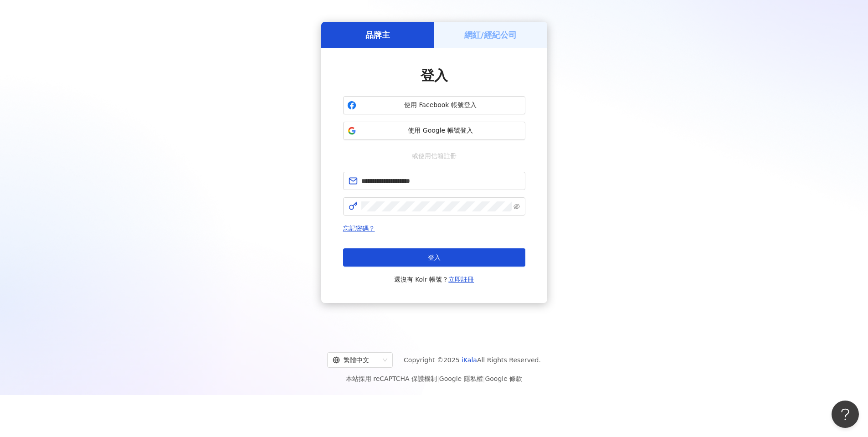  Describe the element at coordinates (434, 279) in the screenshot. I see `span: 還沒有 Kolr 帳號？` at that location.